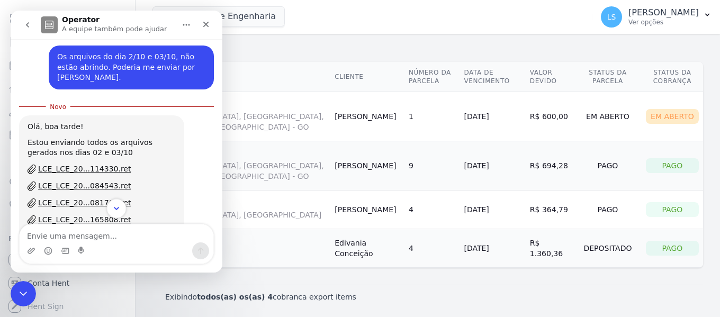  Describe the element at coordinates (67, 65) in the screenshot. I see `a: Parcelas` at that location.